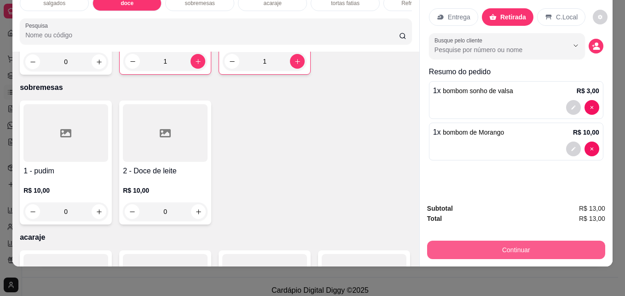  Describe the element at coordinates (216, 87) in the screenshot. I see `p: sobremesas` at that location.